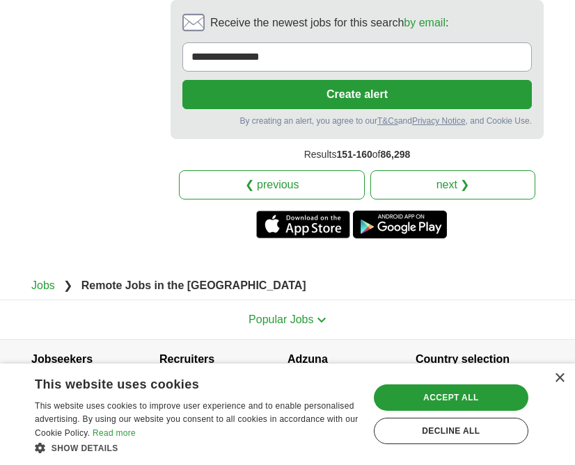 This screenshot has height=465, width=575. I want to click on a: ❮ previous, so click(271, 185).